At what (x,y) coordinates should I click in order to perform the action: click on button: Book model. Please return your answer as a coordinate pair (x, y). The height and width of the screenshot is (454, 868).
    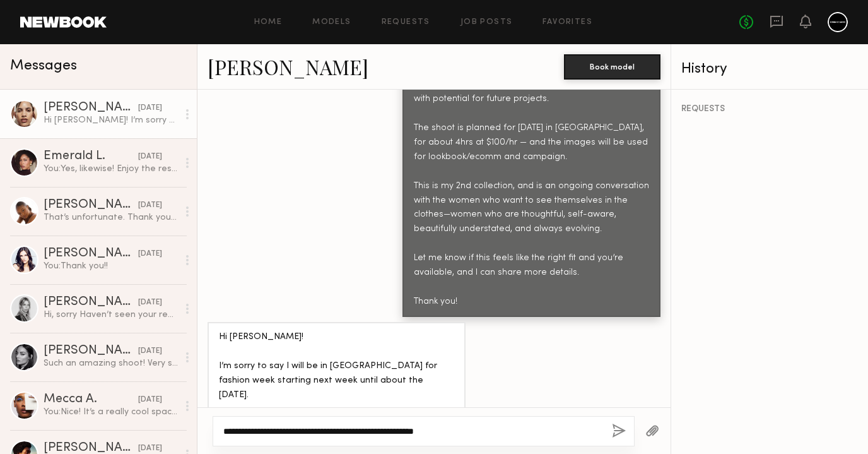
    Looking at the image, I should click on (612, 67).